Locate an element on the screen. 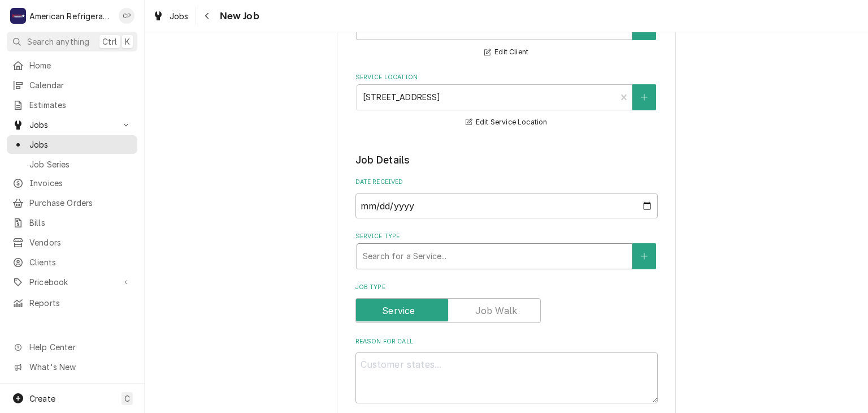 The height and width of the screenshot is (413, 868). div: Service Type is located at coordinates (506, 250).